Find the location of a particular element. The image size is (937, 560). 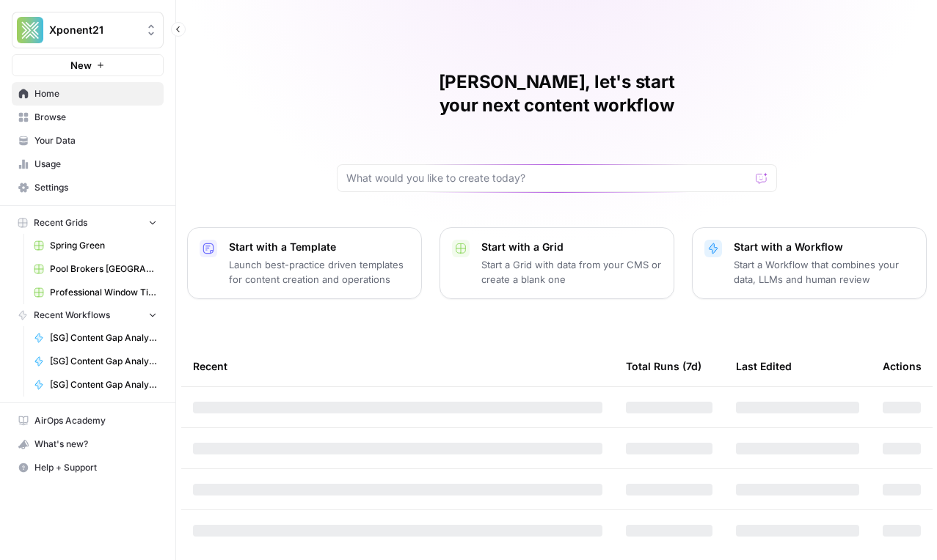

p: Start a Workflow that combines your data, LLMs and human review is located at coordinates (825, 272).